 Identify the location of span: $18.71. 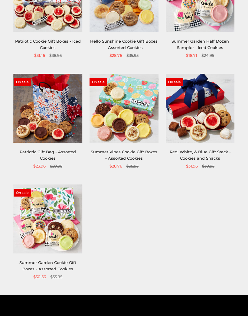
(191, 55).